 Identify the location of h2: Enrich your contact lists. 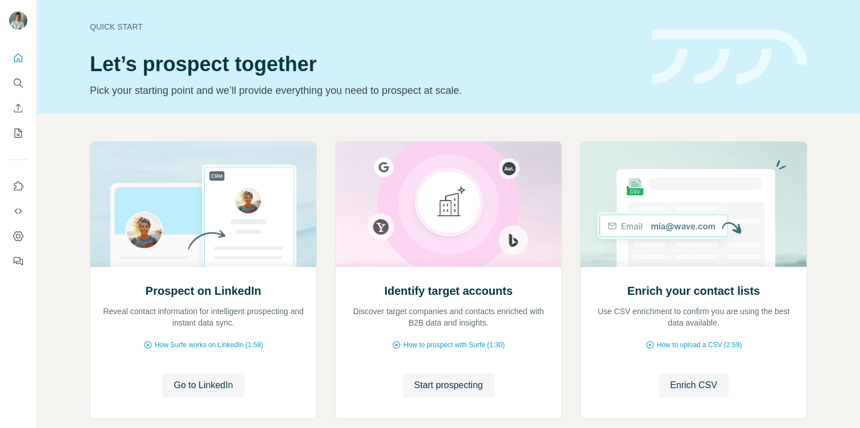
(694, 291).